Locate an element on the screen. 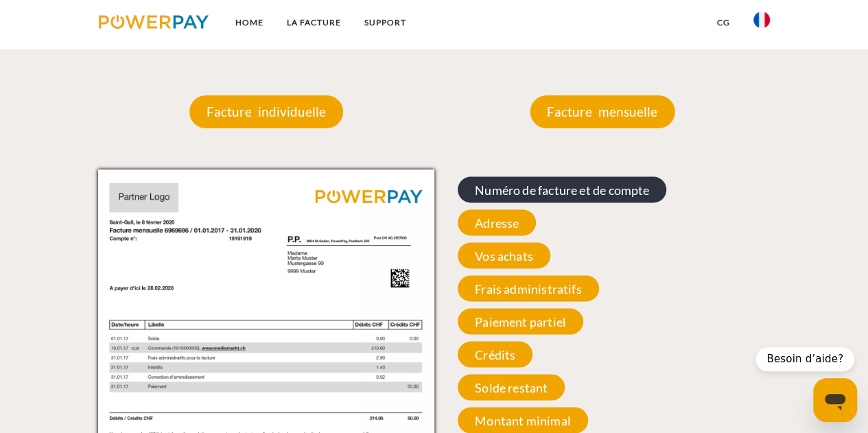  a: CG is located at coordinates (723, 23).